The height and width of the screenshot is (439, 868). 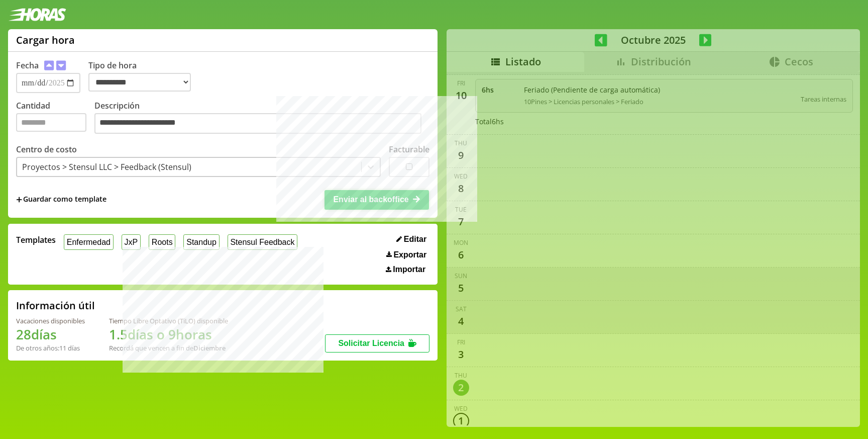 What do you see at coordinates (50, 348) in the screenshot?
I see `div: De otros años: 11 días` at bounding box center [50, 348].